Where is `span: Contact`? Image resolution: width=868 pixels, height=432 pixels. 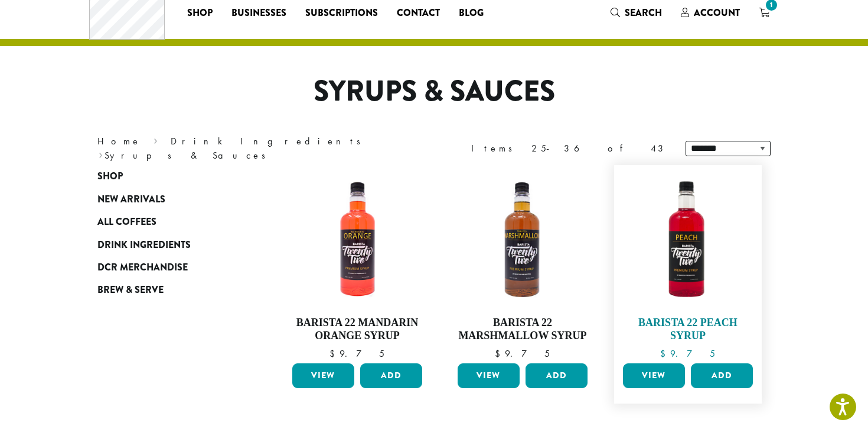
span: Contact is located at coordinates (418, 13).